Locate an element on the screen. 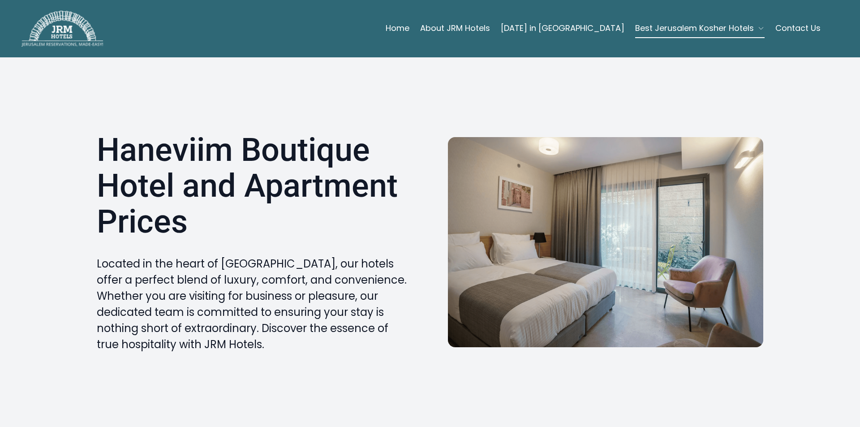 The height and width of the screenshot is (427, 860). a: Contact Us is located at coordinates (798, 28).